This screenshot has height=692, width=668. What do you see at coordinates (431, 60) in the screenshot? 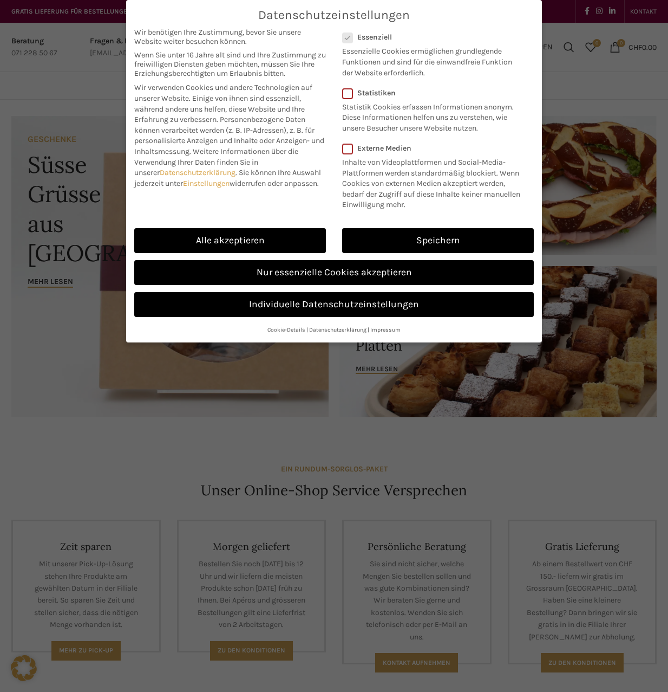
I see `p: Essenzielle Cookies ermöglichen grundlegende Funktionen und sind für die einwandfreie Funktion de...` at bounding box center [431, 60].